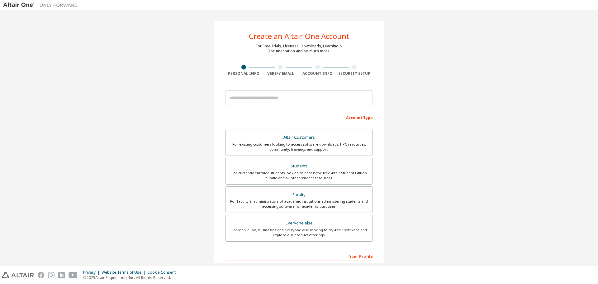  I want to click on div: Website Terms of Use, so click(124, 272).